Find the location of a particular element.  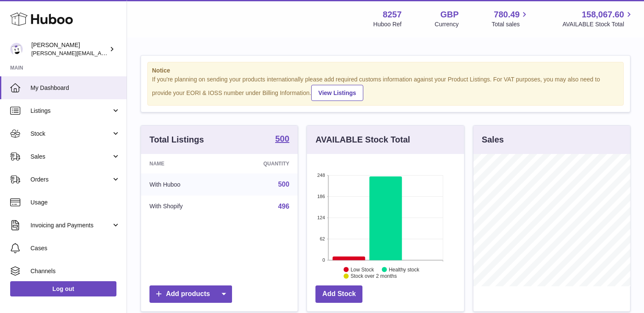

text: 248 is located at coordinates (321, 175).